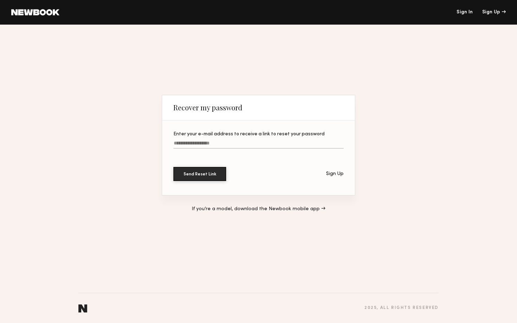 This screenshot has height=323, width=517. I want to click on div: Enter your e-mail address to receive a link to reset your password, so click(259, 134).